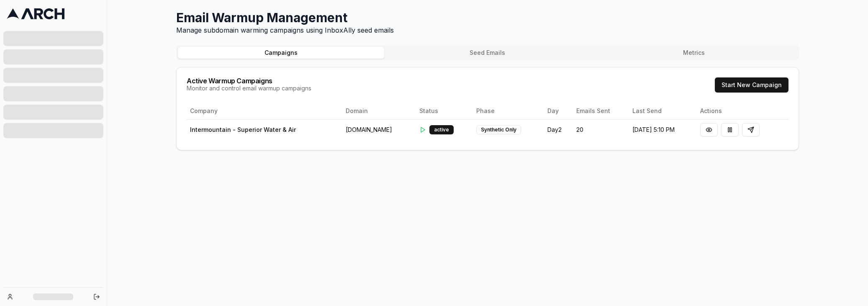  Describe the element at coordinates (601, 129) in the screenshot. I see `td: 20` at that location.